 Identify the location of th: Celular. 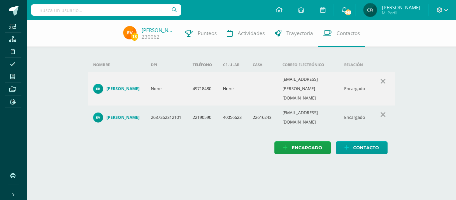
(232, 65).